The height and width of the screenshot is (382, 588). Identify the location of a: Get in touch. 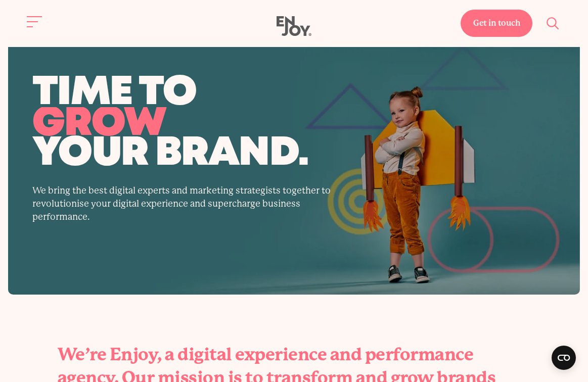
(496, 24).